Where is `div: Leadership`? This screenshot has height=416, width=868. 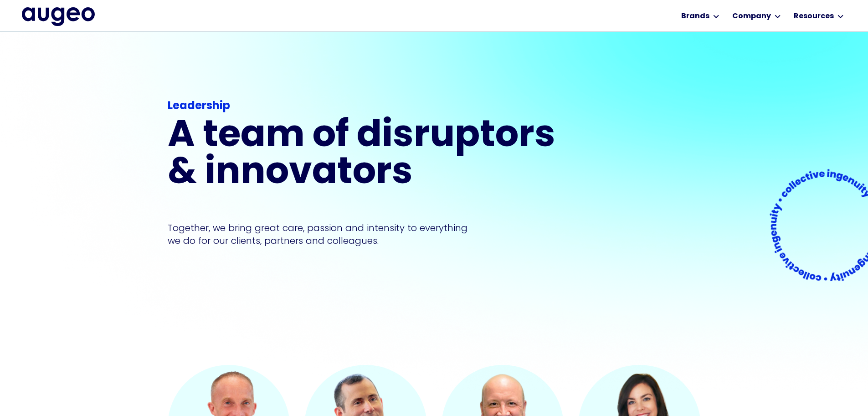
div: Leadership is located at coordinates (364, 106).